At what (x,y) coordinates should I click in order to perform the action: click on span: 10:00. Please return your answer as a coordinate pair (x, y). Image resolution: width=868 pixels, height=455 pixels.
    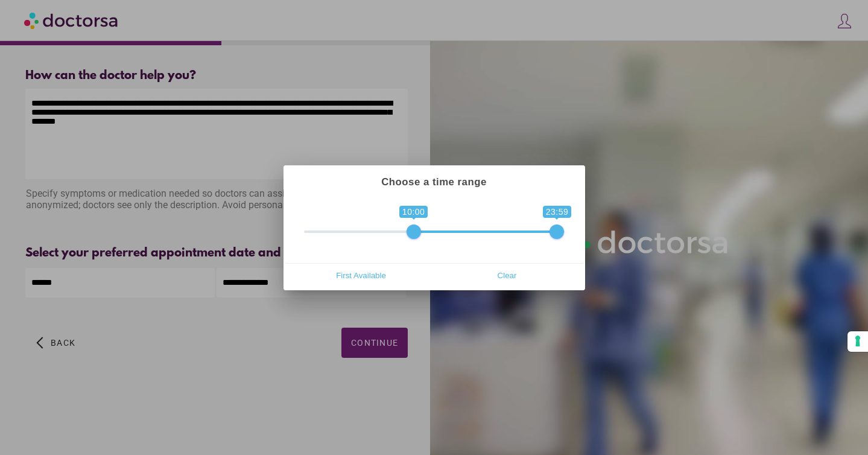
    Looking at the image, I should click on (414, 212).